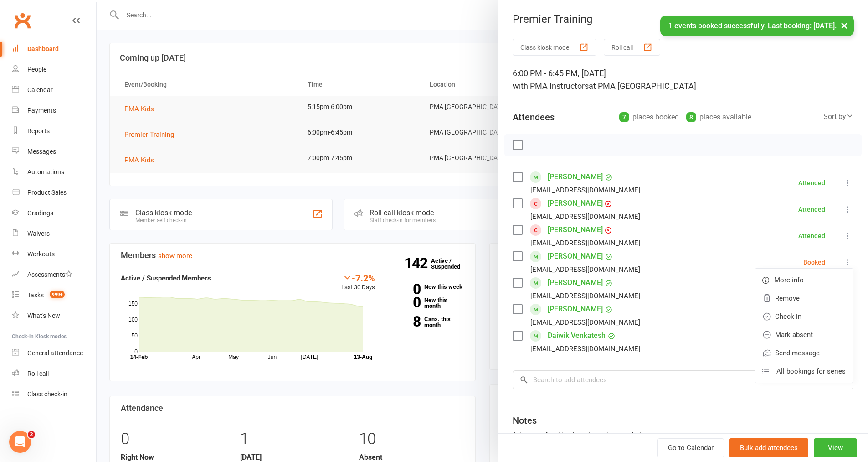 The width and height of the screenshot is (868, 462). I want to click on div: Roll call, so click(38, 373).